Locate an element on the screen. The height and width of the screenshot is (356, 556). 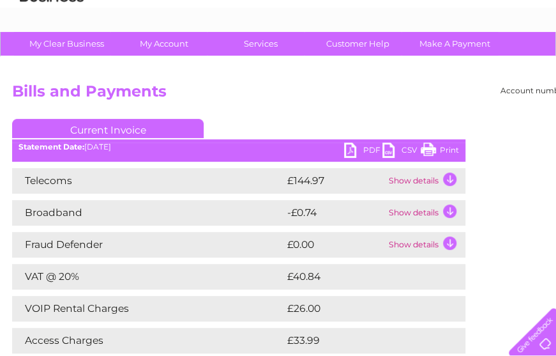
td: £26.00 is located at coordinates (362, 309).